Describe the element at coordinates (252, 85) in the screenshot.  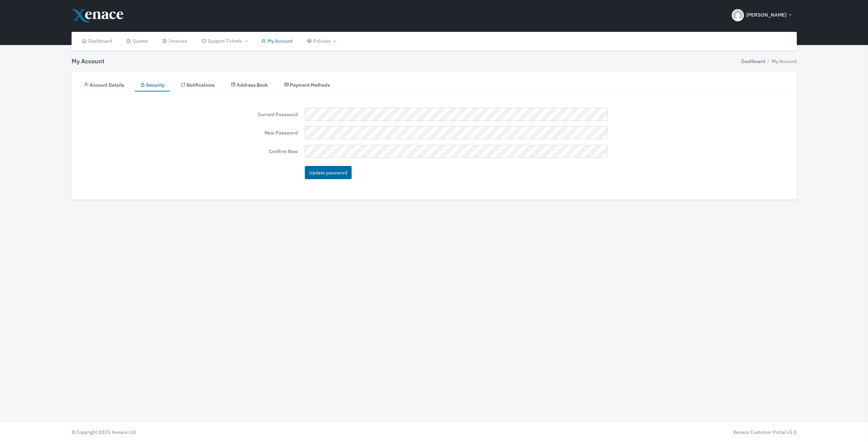
I see `span: Address Book` at that location.